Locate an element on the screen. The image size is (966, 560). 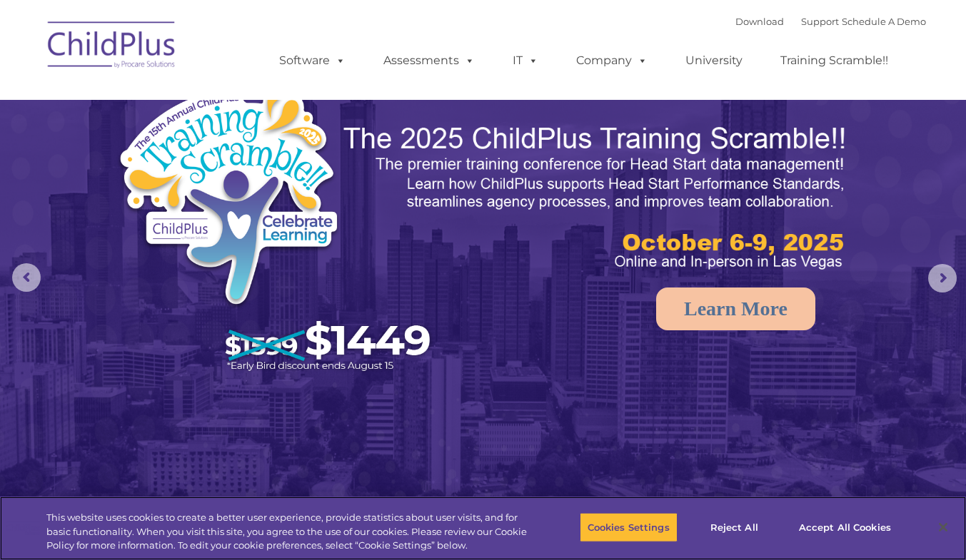
img: ChildPlus by Procare Solutions is located at coordinates (112, 47).